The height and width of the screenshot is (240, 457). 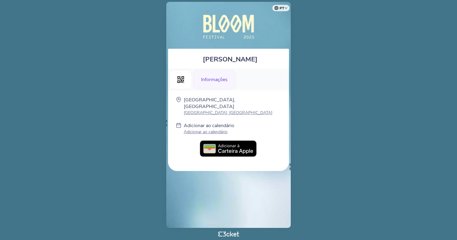 What do you see at coordinates (214, 79) in the screenshot?
I see `div: Informações` at bounding box center [214, 79].